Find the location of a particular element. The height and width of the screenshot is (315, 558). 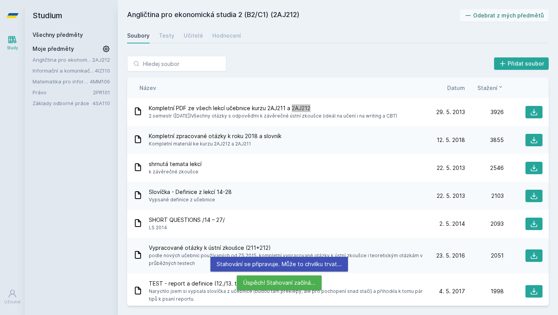

h2: Angličtina pro ekonomická studia 2 (B2/C1) (2AJ212) is located at coordinates (293, 16).